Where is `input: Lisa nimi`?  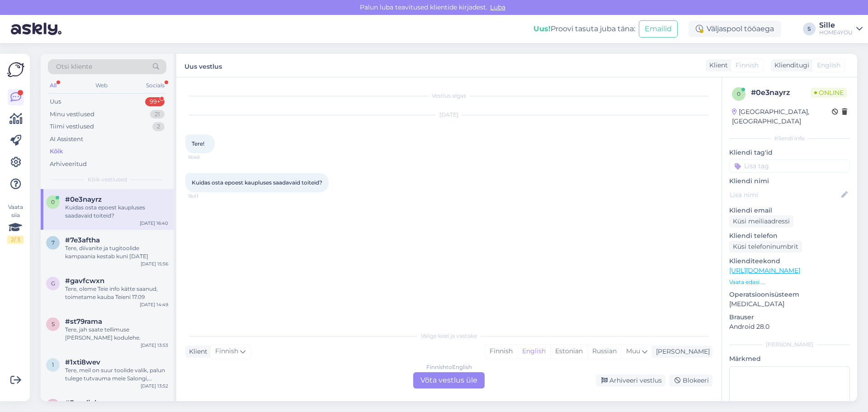 input: Lisa nimi is located at coordinates (784, 195).